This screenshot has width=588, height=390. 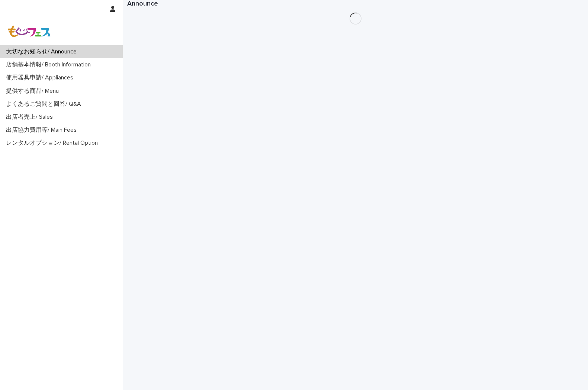 I want to click on p: 使用器具申請/ Appliances, so click(x=41, y=77).